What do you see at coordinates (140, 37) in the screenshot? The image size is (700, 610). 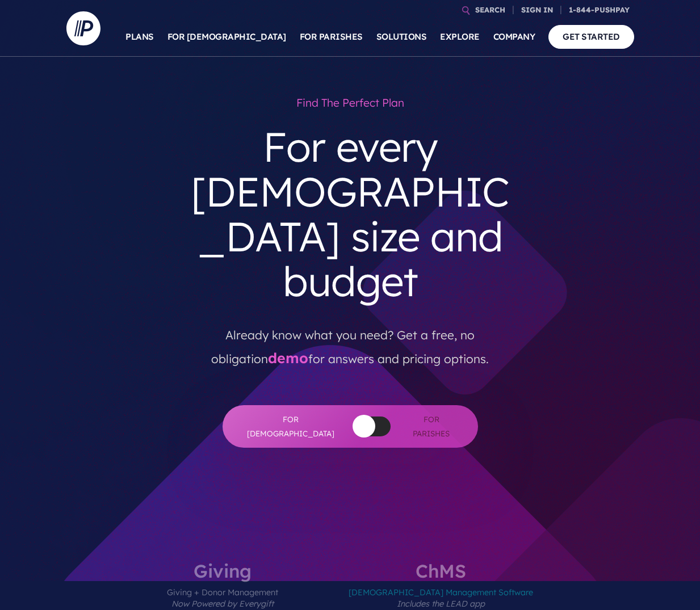 I see `a: PLANS` at bounding box center [140, 37].